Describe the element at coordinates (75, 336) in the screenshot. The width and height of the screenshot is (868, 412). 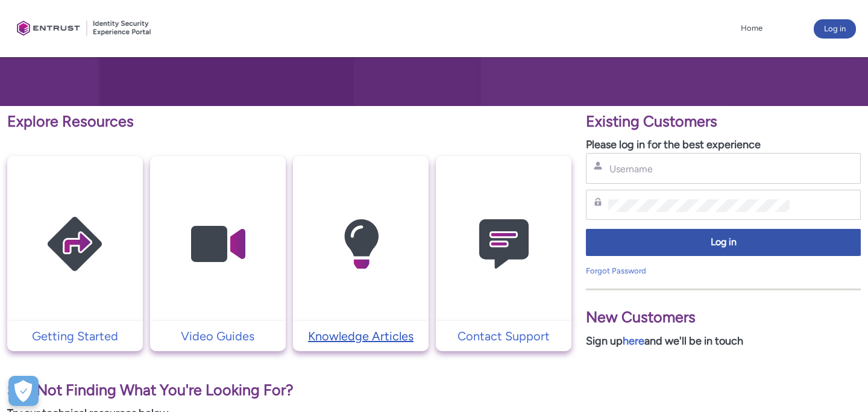
I see `a: Getting Started` at that location.